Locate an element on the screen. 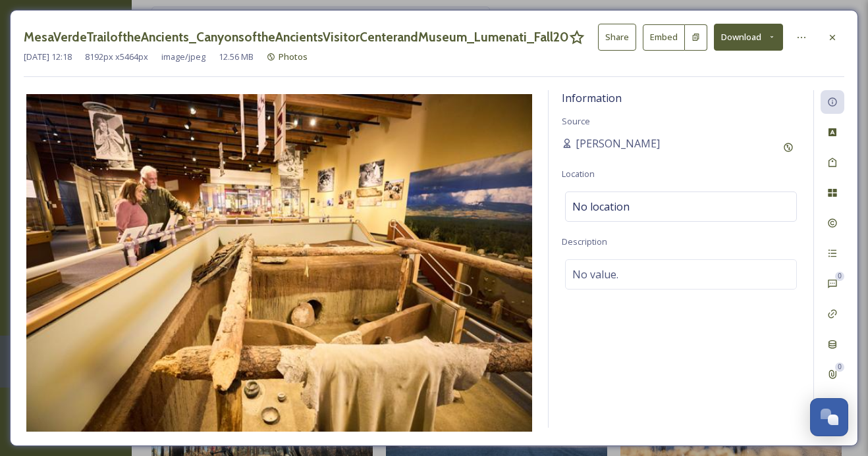 The image size is (868, 456). span: image/jpeg is located at coordinates (183, 57).